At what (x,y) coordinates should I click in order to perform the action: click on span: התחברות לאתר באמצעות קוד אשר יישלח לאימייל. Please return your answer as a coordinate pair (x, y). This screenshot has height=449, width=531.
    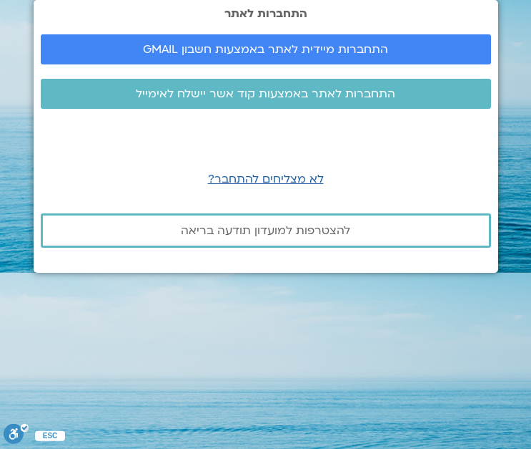
    Looking at the image, I should click on (265, 94).